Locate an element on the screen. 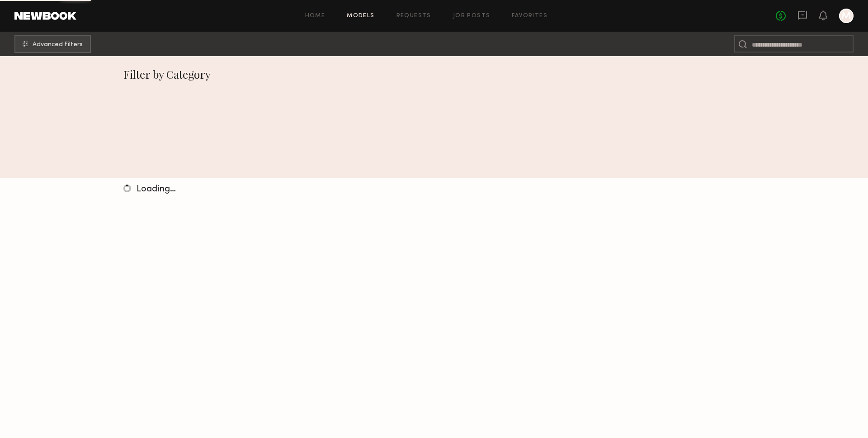 This screenshot has height=438, width=868. a: Favorites is located at coordinates (530, 16).